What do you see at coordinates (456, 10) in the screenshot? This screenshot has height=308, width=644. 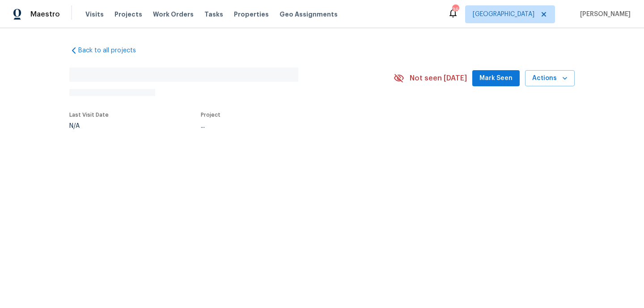 I see `div: 36` at bounding box center [456, 10].